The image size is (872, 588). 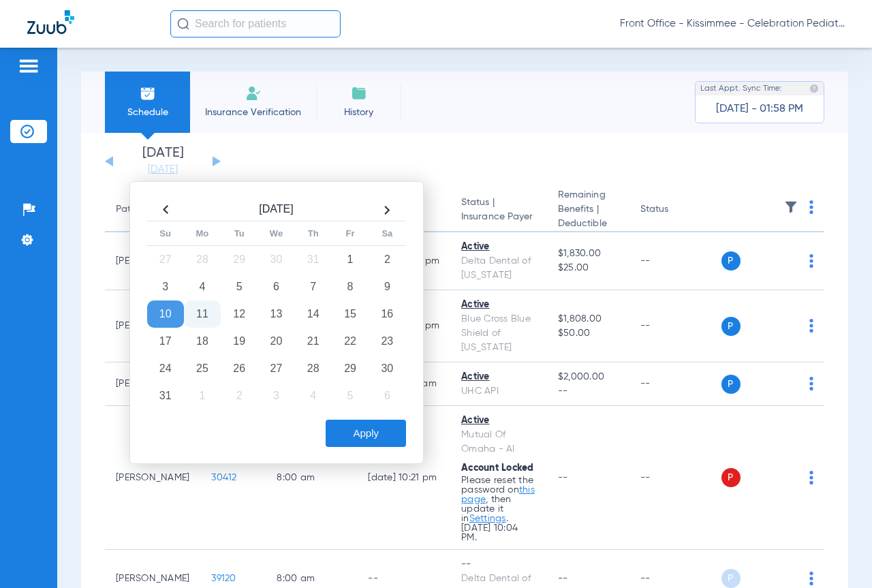 I want to click on span: 39120, so click(x=223, y=579).